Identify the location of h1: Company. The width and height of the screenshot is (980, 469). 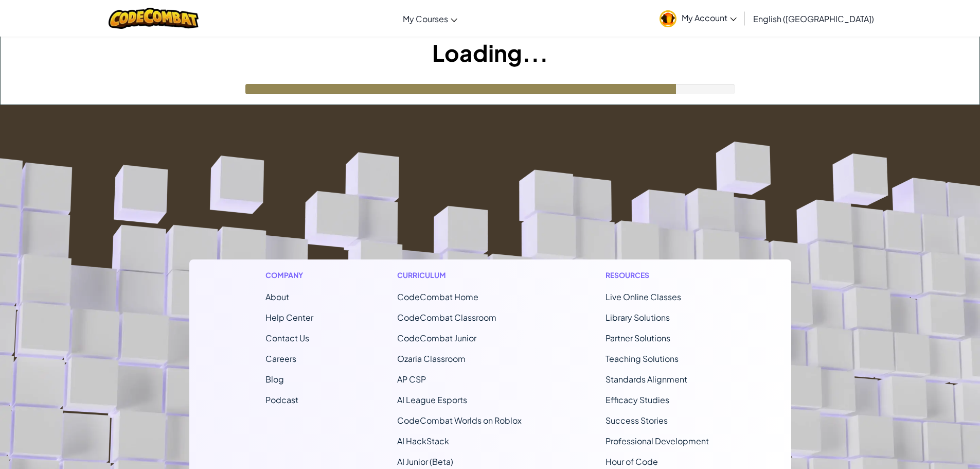
(289, 275).